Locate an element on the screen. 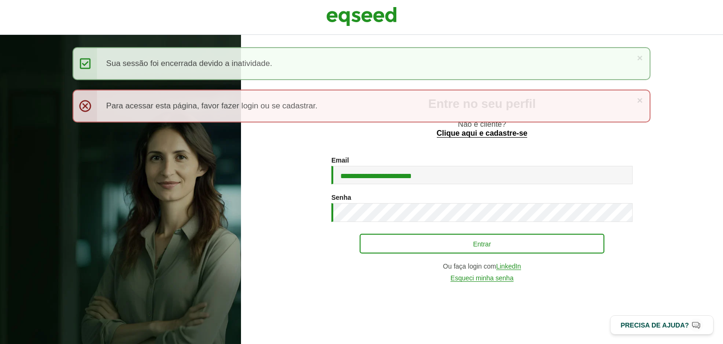  a: Esqueci minha senha is located at coordinates (482, 278).